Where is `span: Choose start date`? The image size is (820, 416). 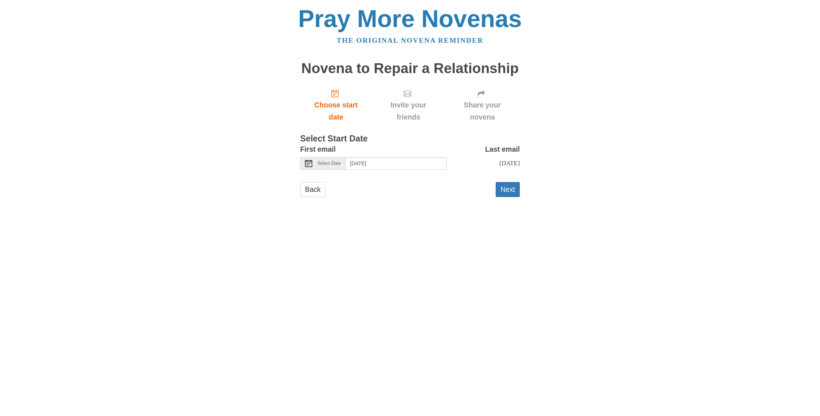 span: Choose start date is located at coordinates (336, 111).